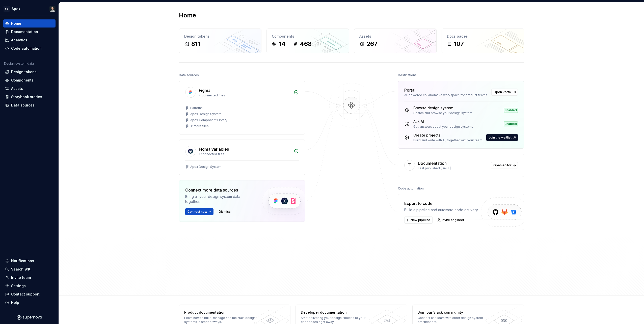 Image resolution: width=644 pixels, height=324 pixels. Describe the element at coordinates (205, 90) in the screenshot. I see `div: Figma` at that location.